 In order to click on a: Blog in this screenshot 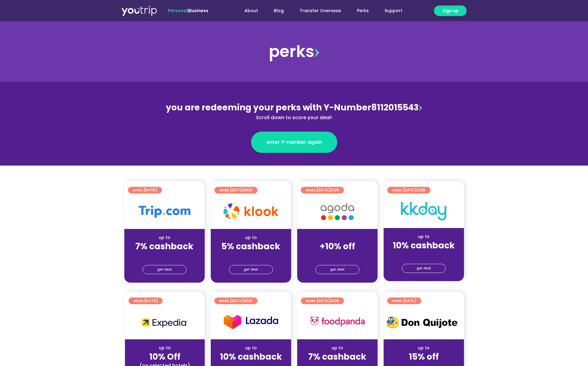, I will do `click(279, 11)`.